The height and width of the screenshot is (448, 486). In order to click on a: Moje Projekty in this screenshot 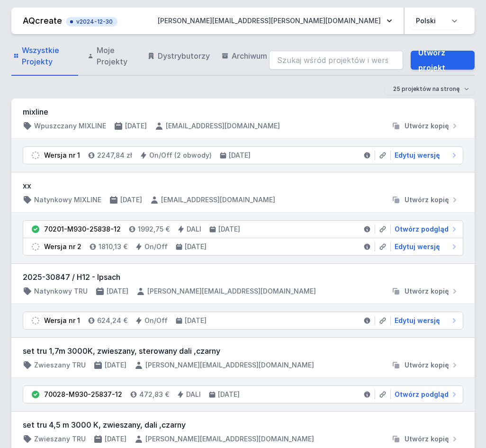, I will do `click(111, 56)`.